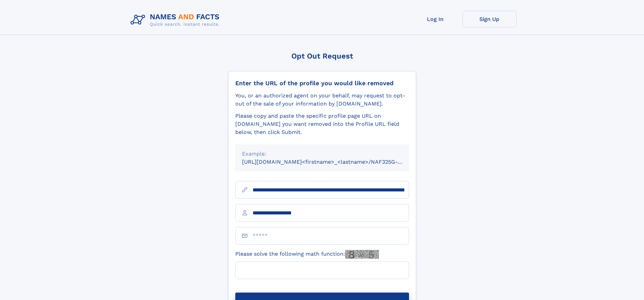 The height and width of the screenshot is (300, 644). I want to click on div: Enter the URL of the profile you would like removed, so click(322, 83).